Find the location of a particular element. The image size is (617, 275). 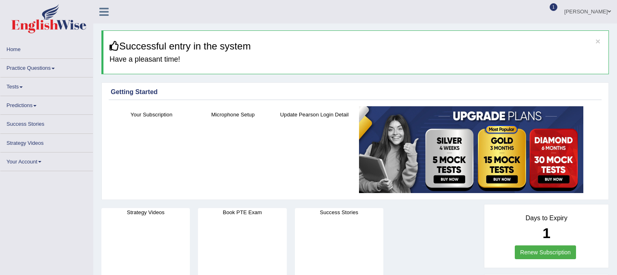

img: small5.jpg is located at coordinates (471, 150).